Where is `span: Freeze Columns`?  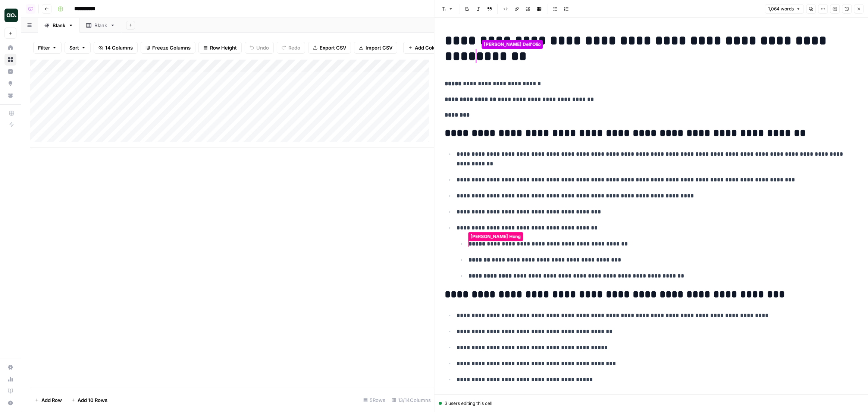
span: Freeze Columns is located at coordinates (172, 48).